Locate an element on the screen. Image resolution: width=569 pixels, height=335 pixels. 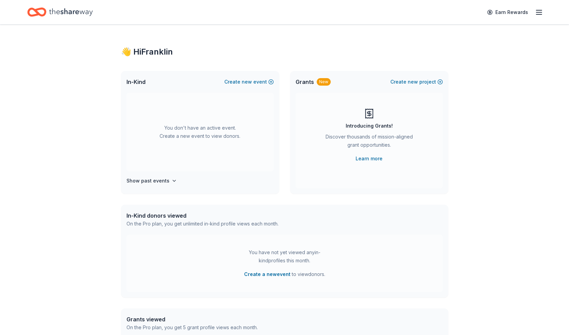
div: On the Pro plan, you get unlimited in-kind profile views each month. is located at coordinates (203, 224).